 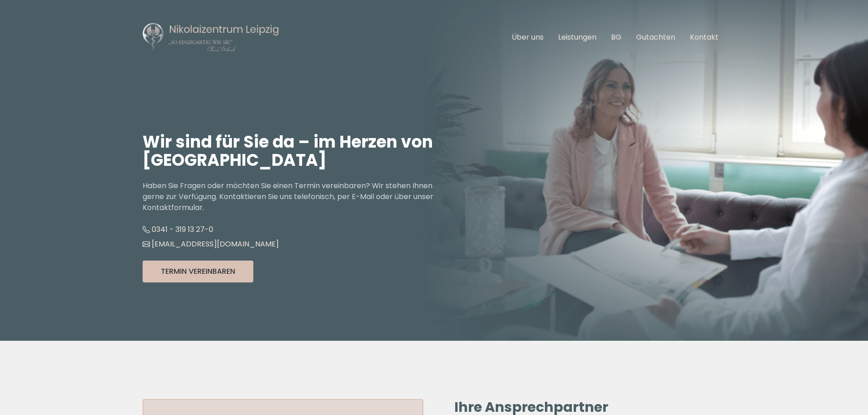 I want to click on a: 0341 - 319 13 27-0, so click(x=178, y=229).